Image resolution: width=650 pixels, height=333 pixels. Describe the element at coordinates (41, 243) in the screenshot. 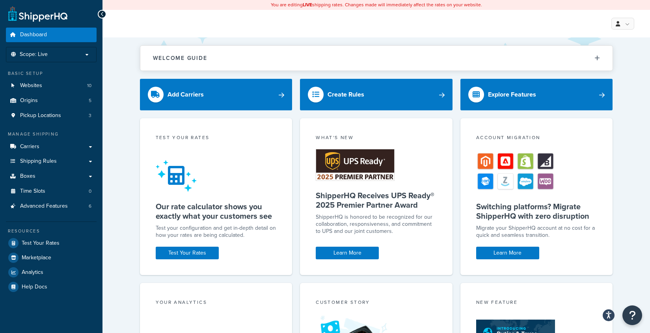

I see `span: Test Your Rates` at that location.